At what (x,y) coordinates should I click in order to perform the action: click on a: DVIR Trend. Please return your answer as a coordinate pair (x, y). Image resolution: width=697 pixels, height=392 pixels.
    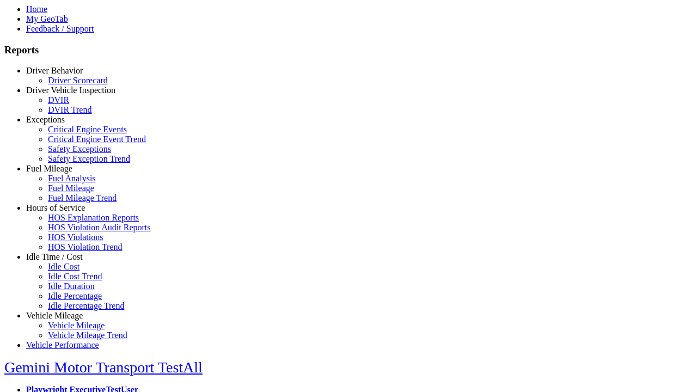
    Looking at the image, I should click on (70, 109).